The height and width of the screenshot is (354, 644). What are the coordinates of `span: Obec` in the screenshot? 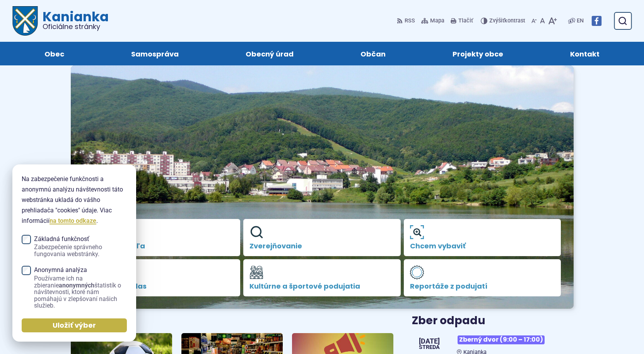 It's located at (54, 53).